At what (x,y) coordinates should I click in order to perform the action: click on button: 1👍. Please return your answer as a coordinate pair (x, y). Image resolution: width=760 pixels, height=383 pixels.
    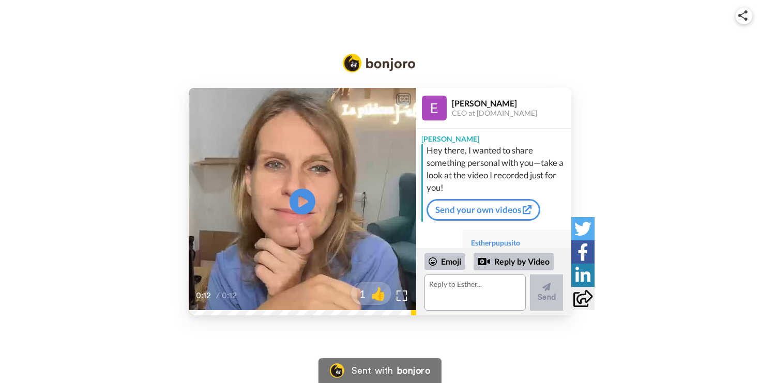
    Looking at the image, I should click on (371, 293).